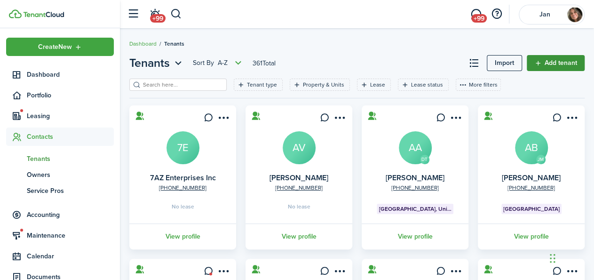  What do you see at coordinates (70, 74) in the screenshot?
I see `span: Dashboard` at bounding box center [70, 74].